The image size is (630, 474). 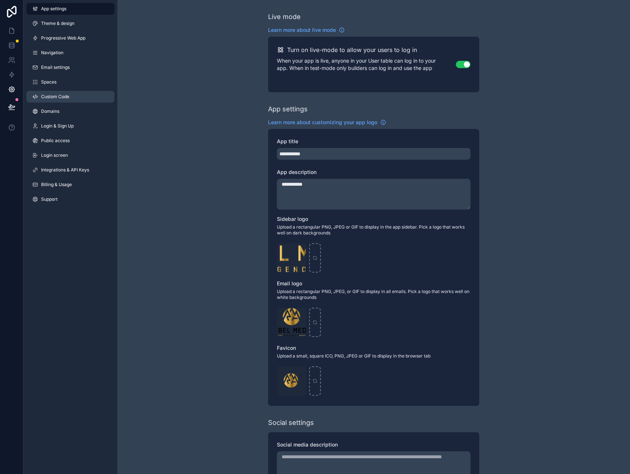 I want to click on a: Login screen, so click(x=70, y=155).